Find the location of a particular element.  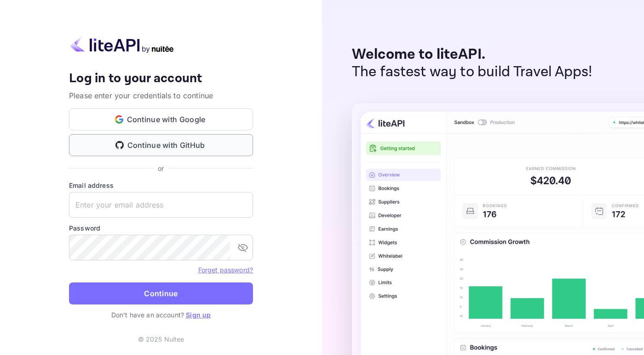

p: The fastest way to build Travel Apps! is located at coordinates (472, 72).